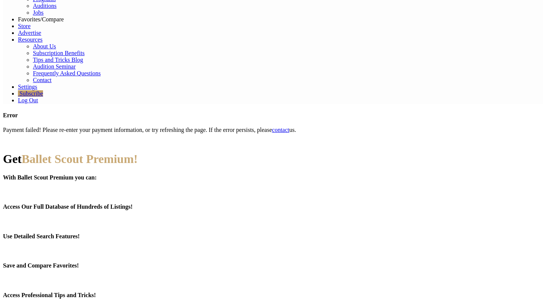 The height and width of the screenshot is (299, 546). Describe the element at coordinates (273, 265) in the screenshot. I see `h4: Save and Compare Favorites!` at that location.